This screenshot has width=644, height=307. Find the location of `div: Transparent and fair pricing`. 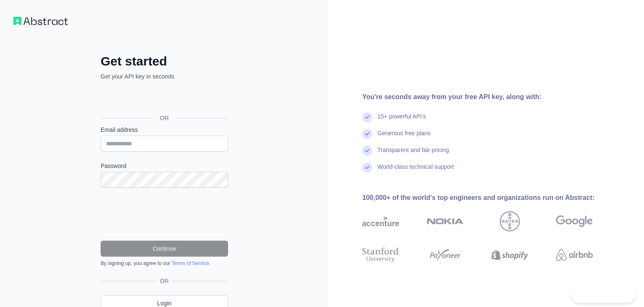

div: Transparent and fair pricing is located at coordinates (413, 154).